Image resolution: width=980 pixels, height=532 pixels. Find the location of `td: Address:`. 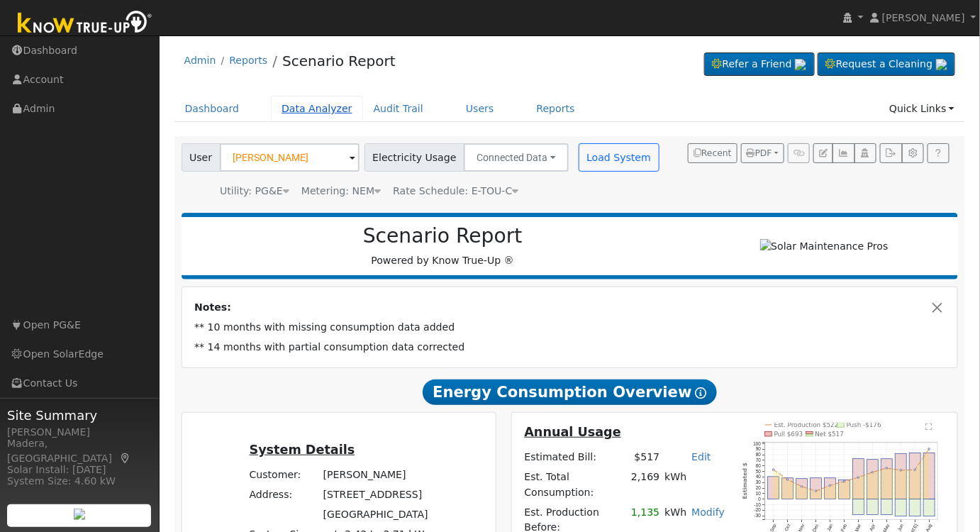

td: Address: is located at coordinates (284, 495).